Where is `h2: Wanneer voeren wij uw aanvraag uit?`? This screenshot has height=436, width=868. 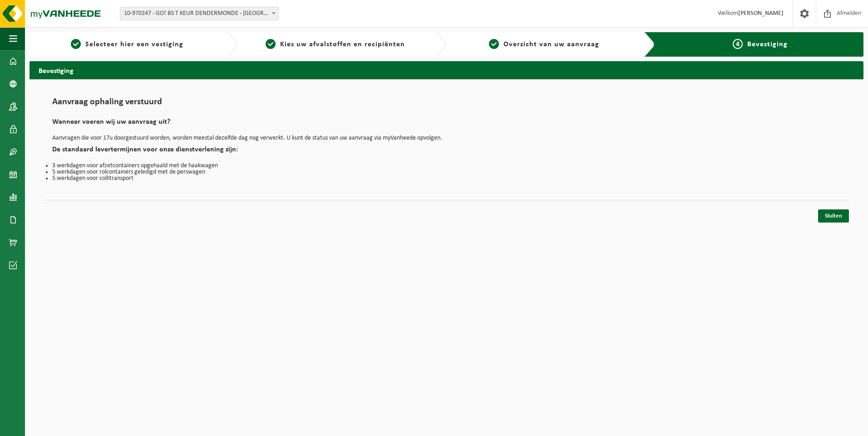 h2: Wanneer voeren wij uw aanvraag uit? is located at coordinates (446, 124).